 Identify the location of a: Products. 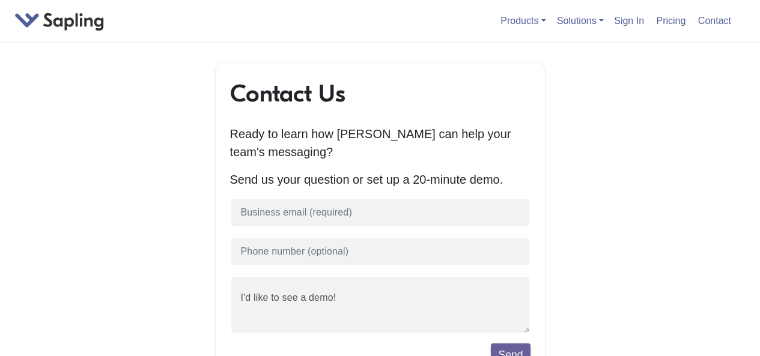
(523, 20).